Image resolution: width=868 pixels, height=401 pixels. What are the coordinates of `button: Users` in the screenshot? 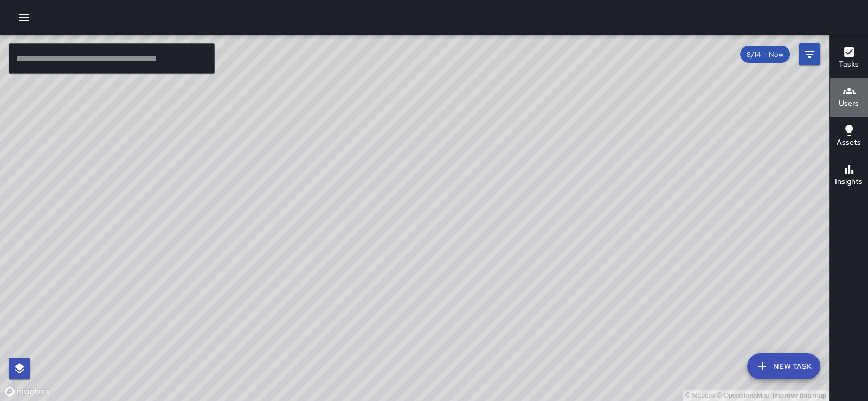 It's located at (848, 98).